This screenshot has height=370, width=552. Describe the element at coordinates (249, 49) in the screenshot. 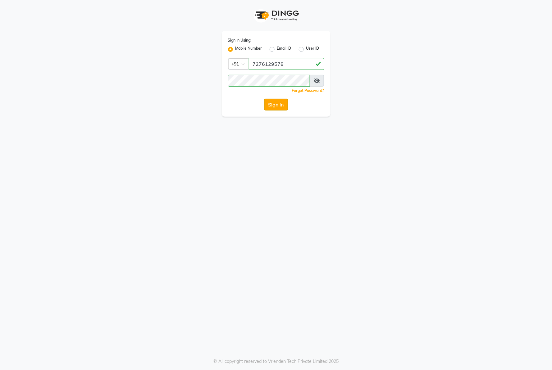

I see `label: Mobile Number` at that location.